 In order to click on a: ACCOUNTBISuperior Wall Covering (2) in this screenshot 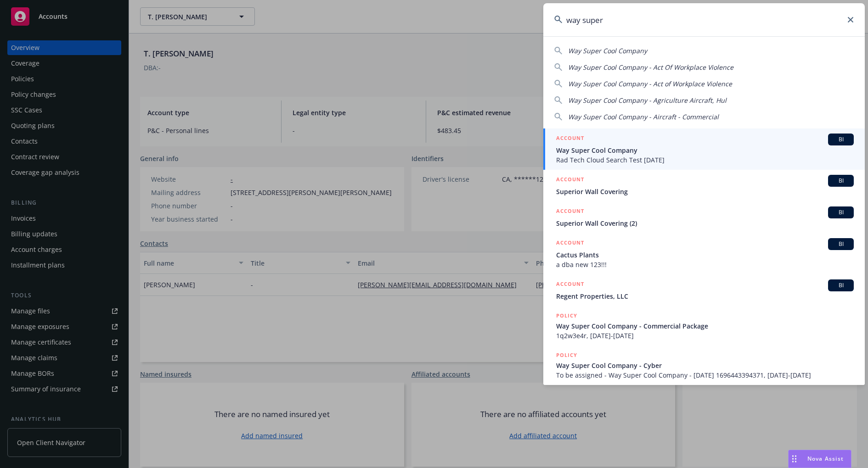, I will do `click(704, 217)`.